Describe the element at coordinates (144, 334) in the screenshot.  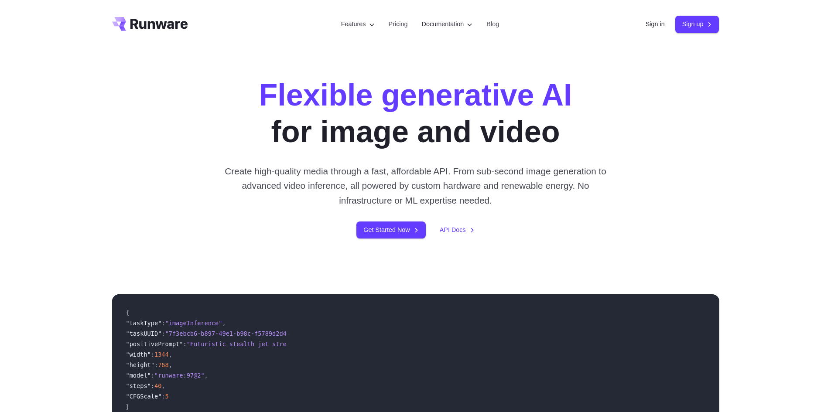
I see `span: "taskUUID"` at that location.